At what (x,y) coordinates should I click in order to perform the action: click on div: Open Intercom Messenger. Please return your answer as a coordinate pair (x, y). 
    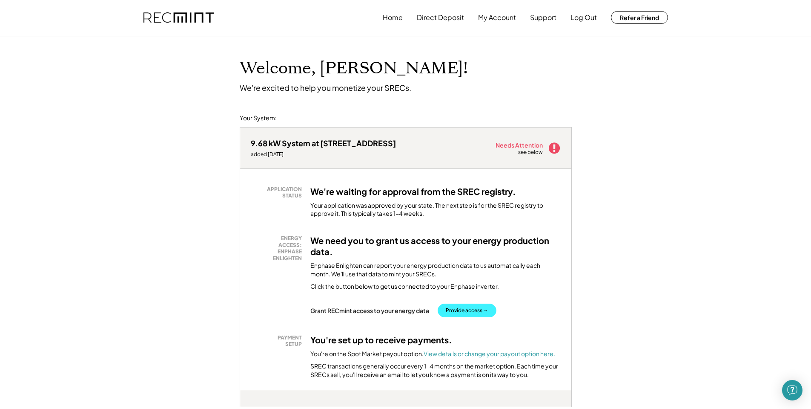
    Looking at the image, I should click on (793, 390).